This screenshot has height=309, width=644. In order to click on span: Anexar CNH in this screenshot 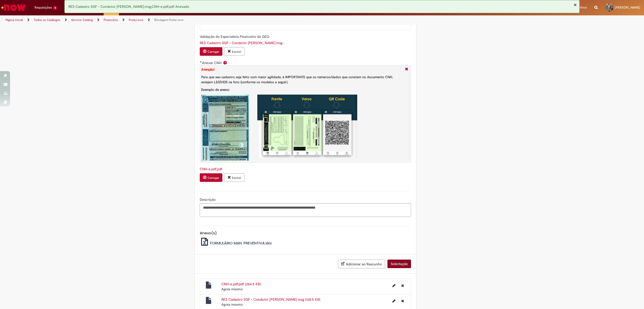, I will do `click(212, 63)`.